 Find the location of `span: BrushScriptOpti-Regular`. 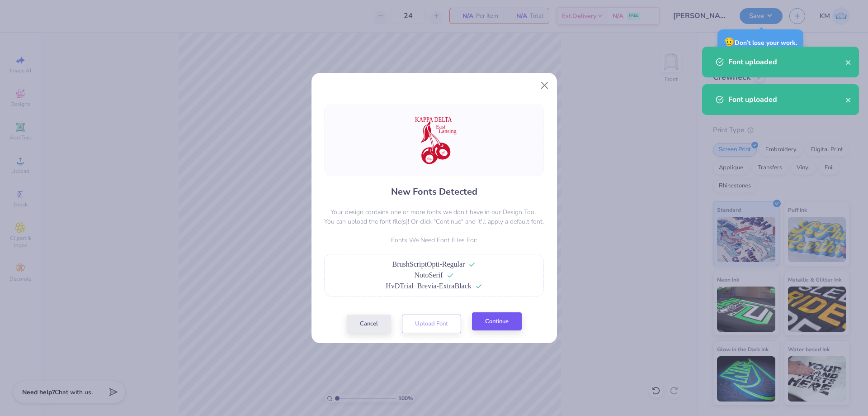

span: BrushScriptOpti-Regular is located at coordinates (428, 264).